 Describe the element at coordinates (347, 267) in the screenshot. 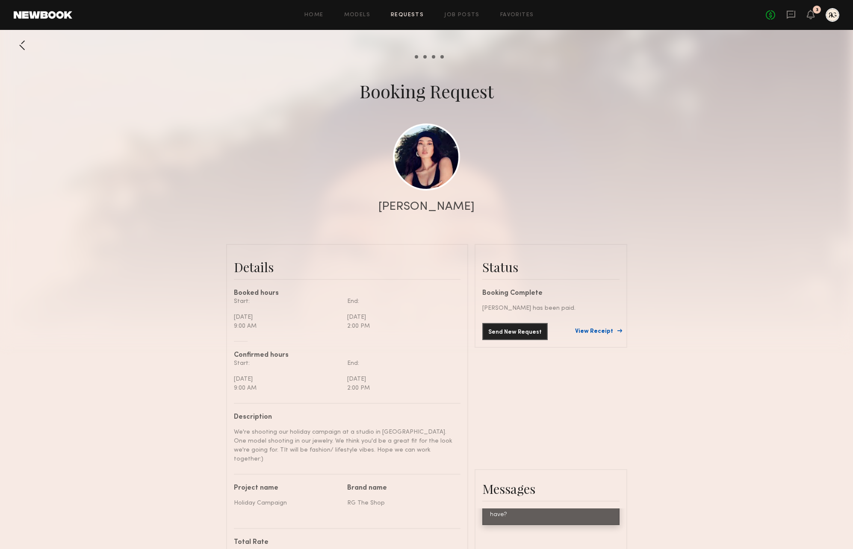

I see `div: Details` at that location.